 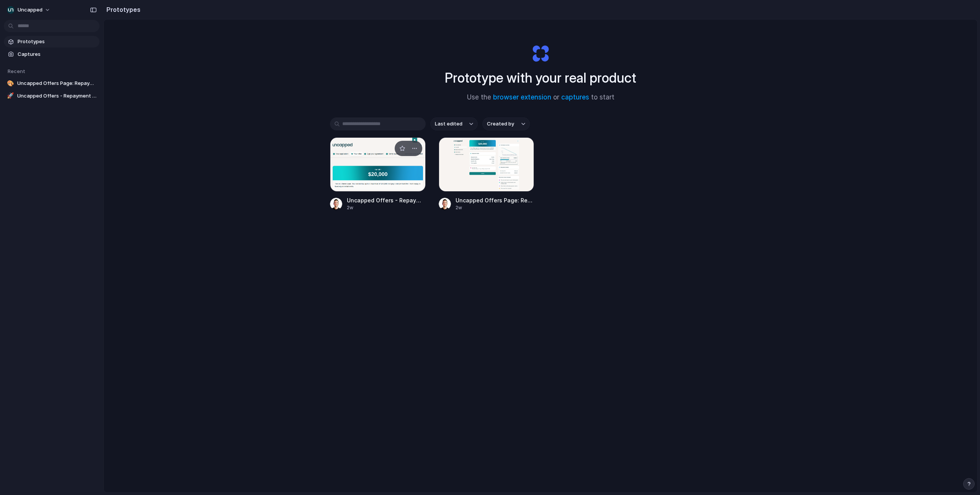 What do you see at coordinates (122, 10) in the screenshot?
I see `h2: Prototypes` at bounding box center [122, 10].